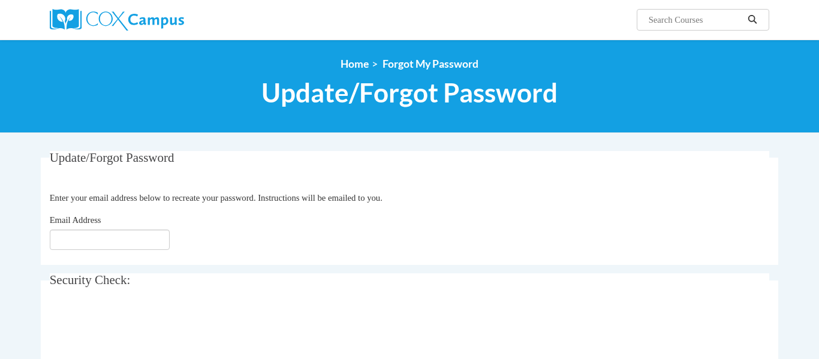 This screenshot has height=359, width=819. Describe the element at coordinates (695, 20) in the screenshot. I see `input: Search Courses` at that location.